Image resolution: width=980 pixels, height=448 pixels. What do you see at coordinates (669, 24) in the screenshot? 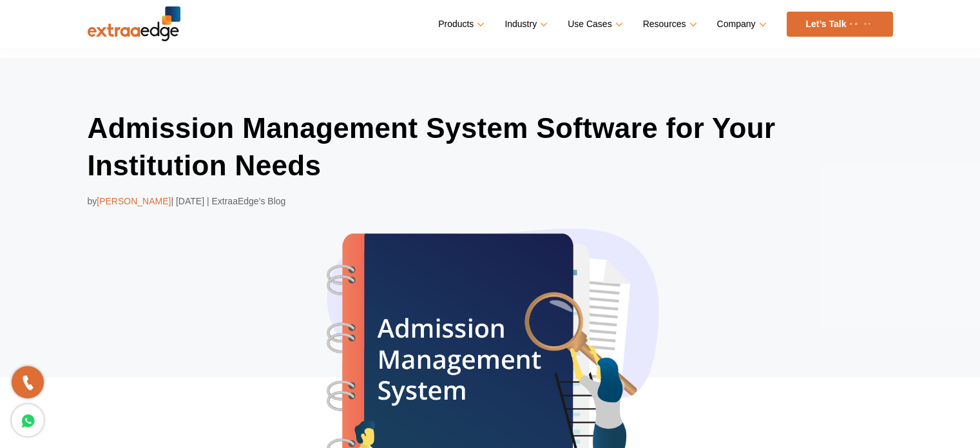
I see `a: Resources` at bounding box center [669, 24].